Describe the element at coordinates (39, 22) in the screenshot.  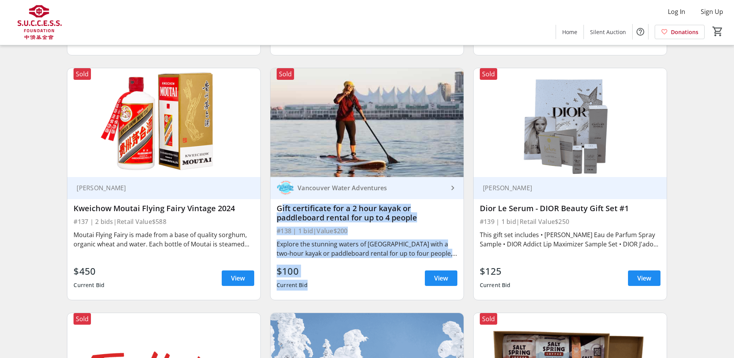
I see `img: S.U.C.C.E.S.S. Foundation's Logo` at that location.